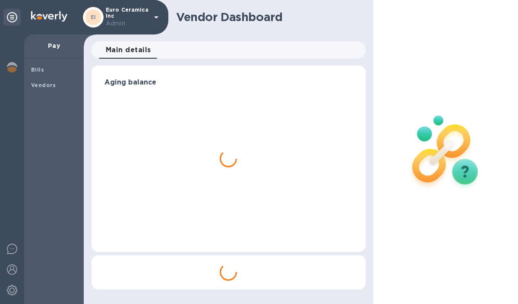  Describe the element at coordinates (38, 70) in the screenshot. I see `b: Bills` at that location.